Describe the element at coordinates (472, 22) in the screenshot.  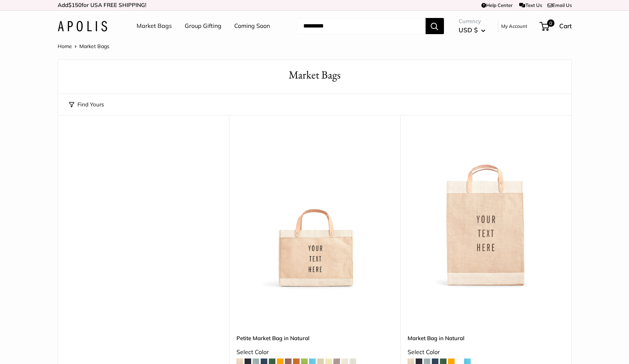
I see `span: Currency` at that location.